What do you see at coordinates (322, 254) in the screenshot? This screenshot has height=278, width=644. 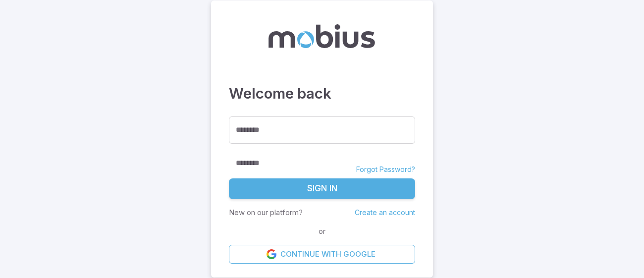 I see `a: Continue with Google` at bounding box center [322, 254].